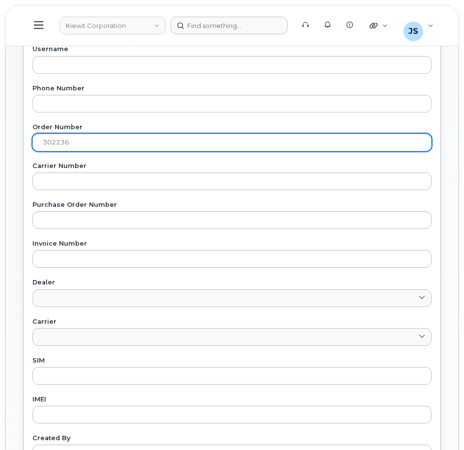  I want to click on label: SIM, so click(232, 361).